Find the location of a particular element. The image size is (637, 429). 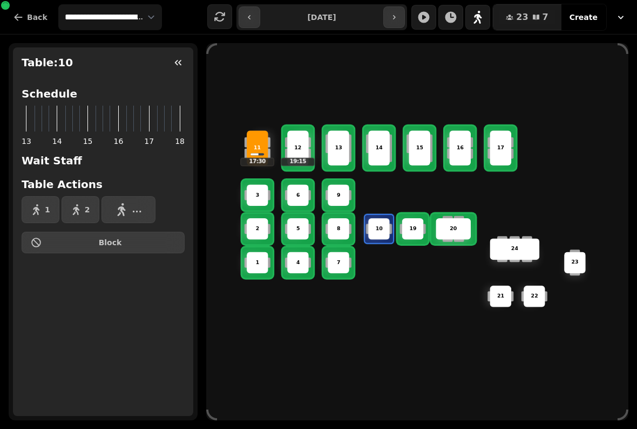

span: Block is located at coordinates (110, 243).